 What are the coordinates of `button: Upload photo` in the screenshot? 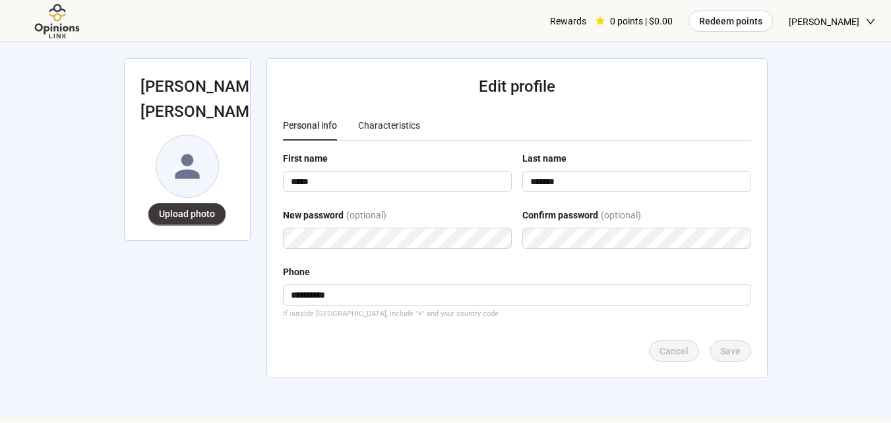 It's located at (187, 214).